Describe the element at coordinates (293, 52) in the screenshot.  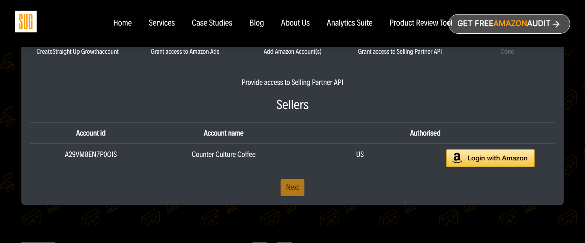
I see `small: Add Amazon Account(s)` at that location.